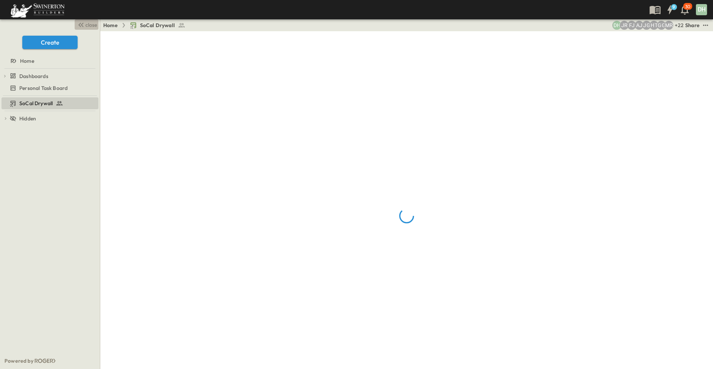  What do you see at coordinates (701, 10) in the screenshot?
I see `button: DH` at bounding box center [701, 10].